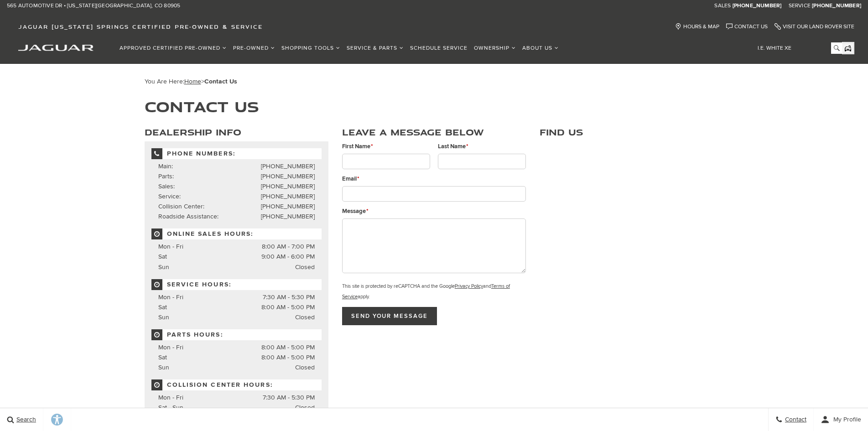 This screenshot has height=431, width=868. What do you see at coordinates (434, 81) in the screenshot?
I see `div: Breadcrumbs` at bounding box center [434, 81].